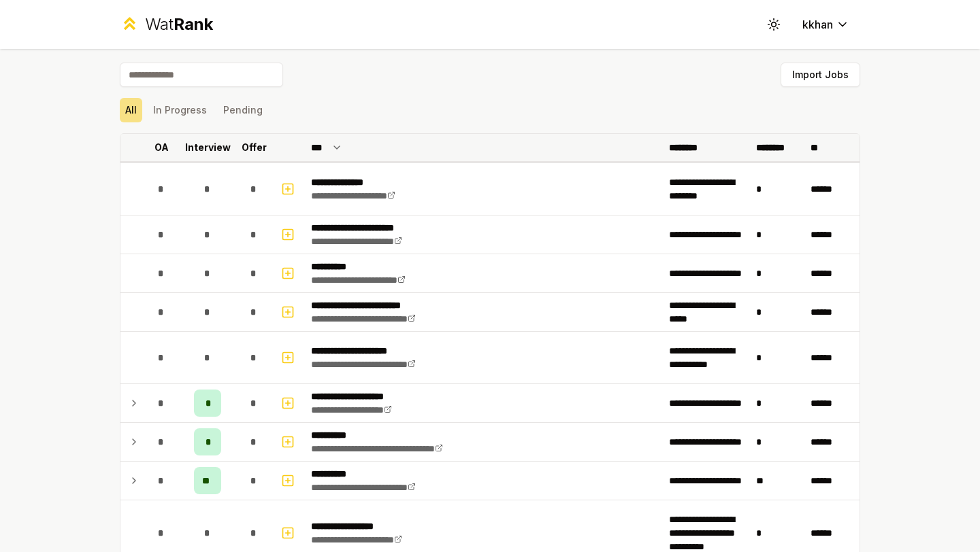  I want to click on button: Pending, so click(243, 110).